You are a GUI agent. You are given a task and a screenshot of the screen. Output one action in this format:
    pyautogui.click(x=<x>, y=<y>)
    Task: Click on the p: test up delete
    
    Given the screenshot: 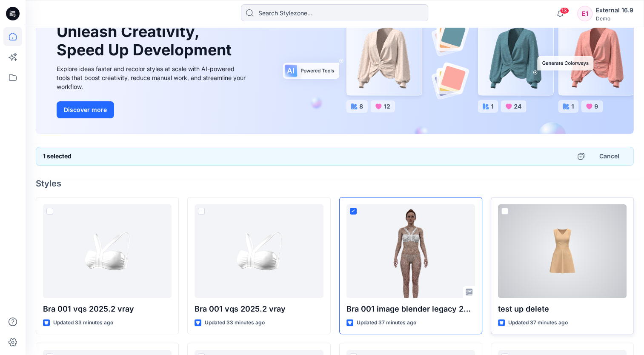 What is the action you would take?
    pyautogui.click(x=562, y=309)
    